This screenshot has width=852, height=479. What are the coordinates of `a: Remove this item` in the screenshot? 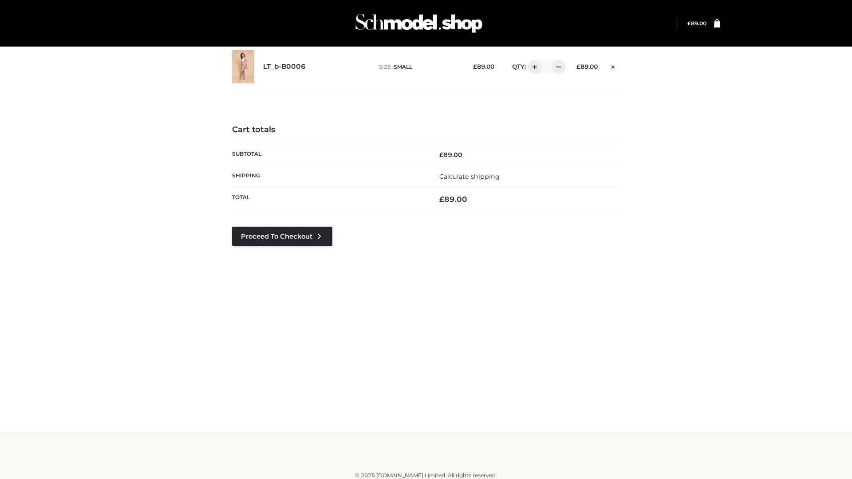 It's located at (613, 66).